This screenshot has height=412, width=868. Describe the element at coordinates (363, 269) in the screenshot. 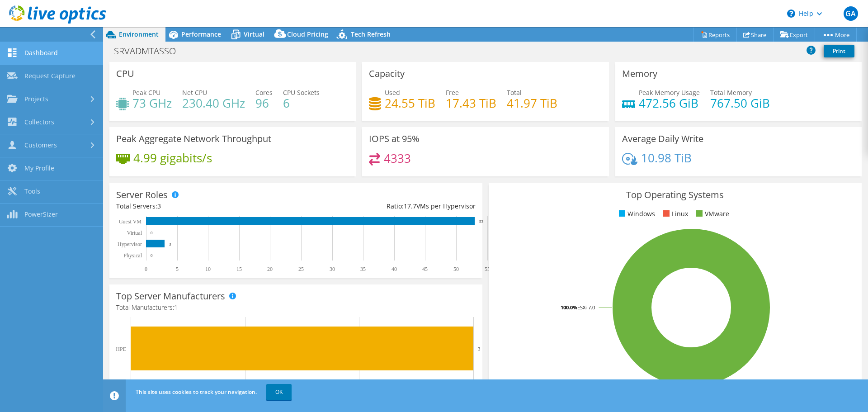

I see `text: 35` at that location.